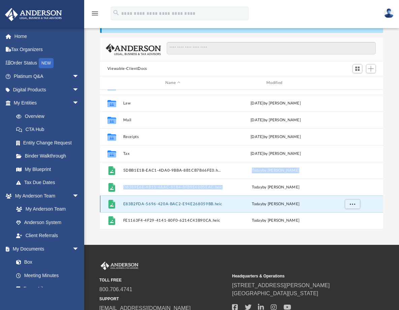 The height and width of the screenshot is (310, 399). I want to click on button: Switch to Grid View, so click(357, 69).